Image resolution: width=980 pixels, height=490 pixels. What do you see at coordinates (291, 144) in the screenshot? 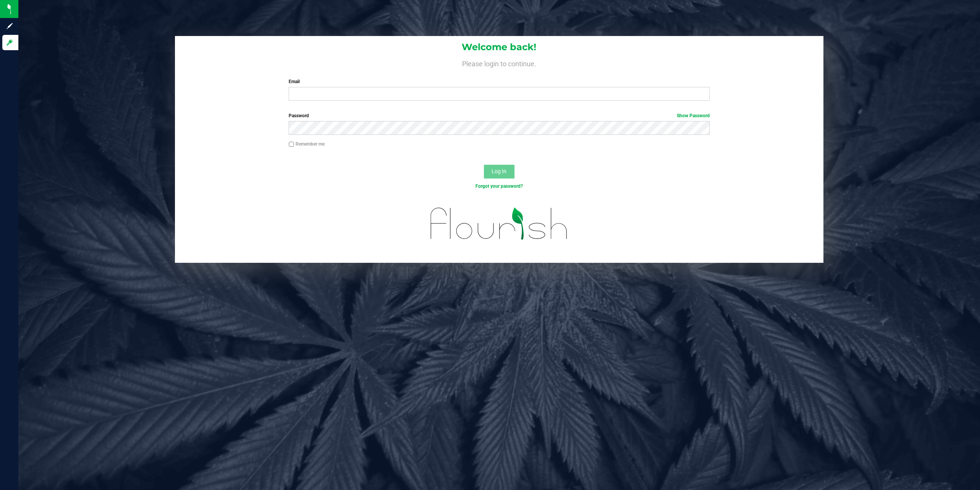
I see `input: Remember me` at bounding box center [291, 144].